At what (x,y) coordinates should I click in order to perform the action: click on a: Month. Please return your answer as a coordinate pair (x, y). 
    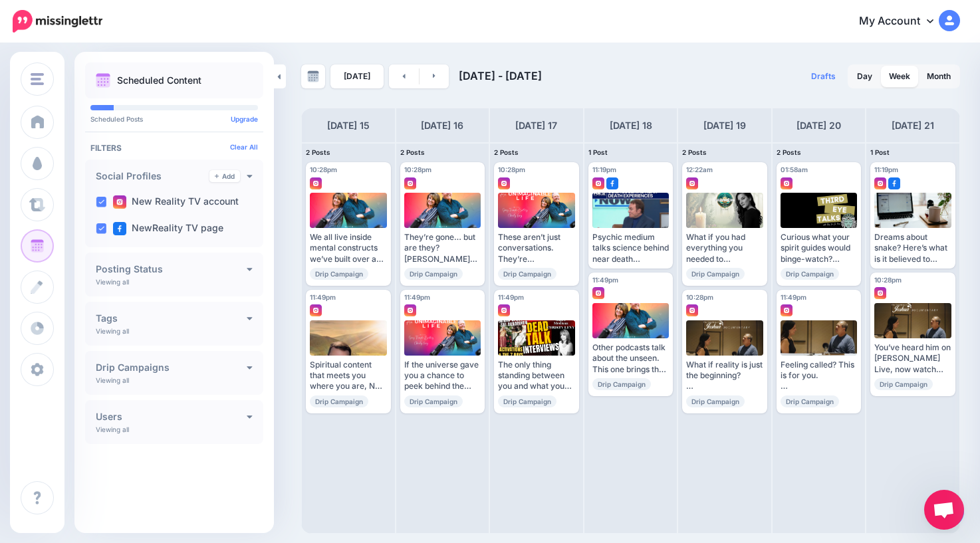
    Looking at the image, I should click on (939, 77).